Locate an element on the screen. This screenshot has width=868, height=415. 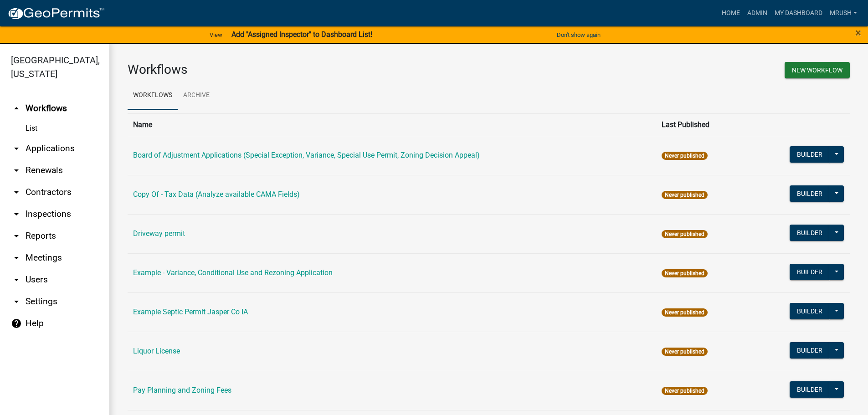
a: Liquor License is located at coordinates (156, 351).